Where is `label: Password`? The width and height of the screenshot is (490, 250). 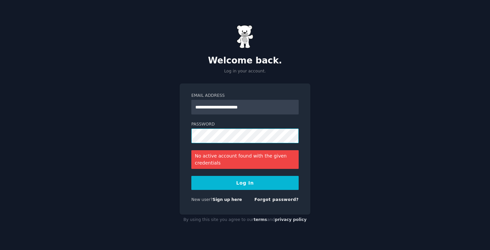 label: Password is located at coordinates (245, 124).